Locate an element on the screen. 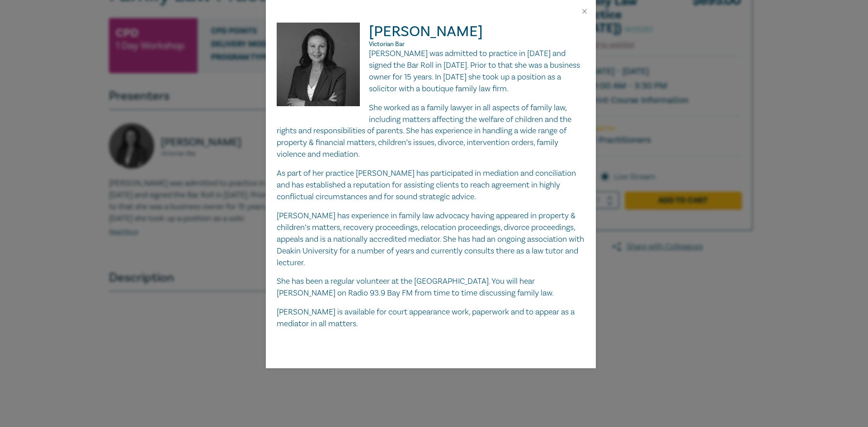  span: Victorian Bar is located at coordinates (387, 44).